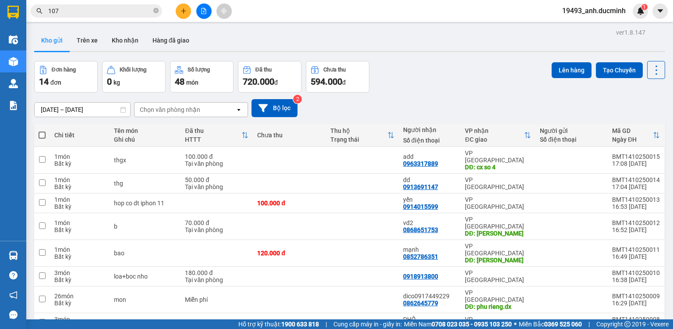 The height and width of the screenshot is (329, 673). I want to click on div: vd2, so click(430, 223).